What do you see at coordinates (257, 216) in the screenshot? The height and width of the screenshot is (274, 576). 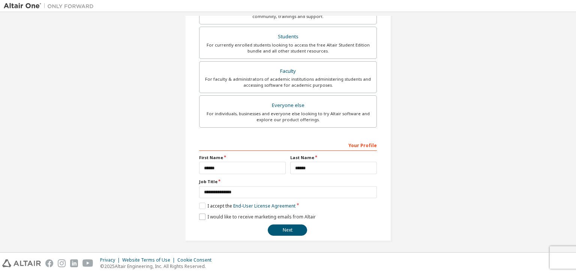 I see `label: I would like to receive marketing emails from Altair` at bounding box center [257, 216].